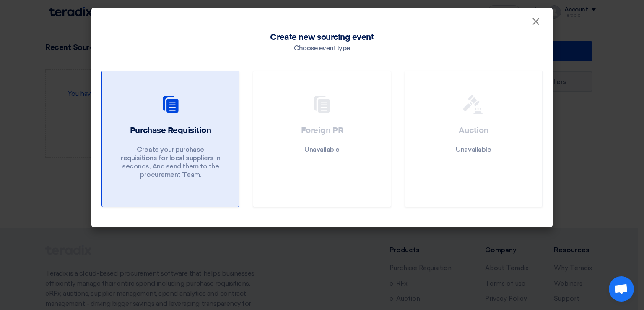  I want to click on button: Close, so click(536, 22).